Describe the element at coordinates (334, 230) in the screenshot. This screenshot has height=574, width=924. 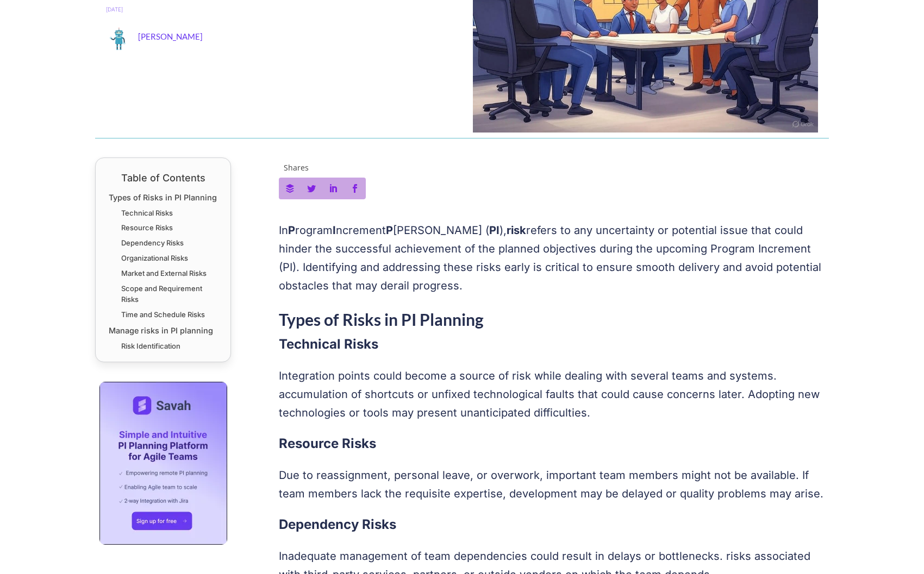
I see `strong: I` at that location.